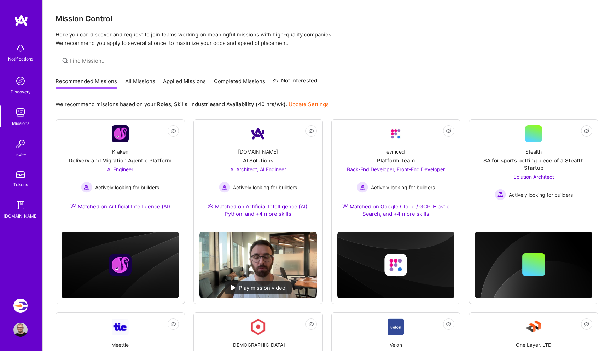  What do you see at coordinates (21, 21) in the screenshot?
I see `img: logo` at bounding box center [21, 21].